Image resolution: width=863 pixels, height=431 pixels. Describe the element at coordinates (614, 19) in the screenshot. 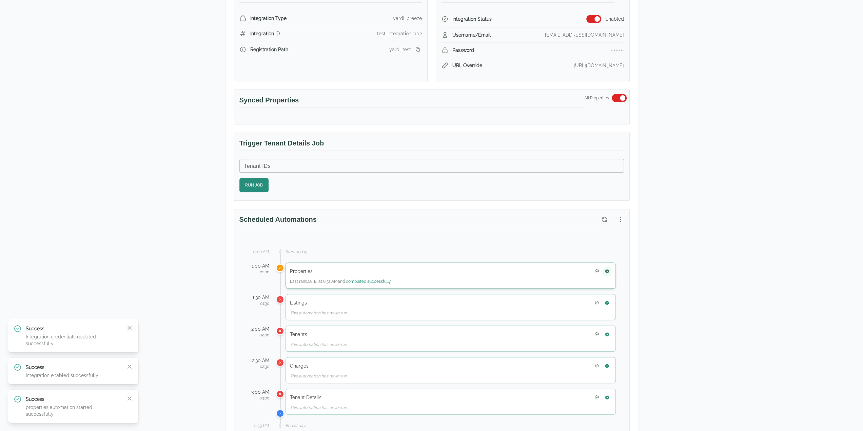

I see `span: Enabled` at that location.